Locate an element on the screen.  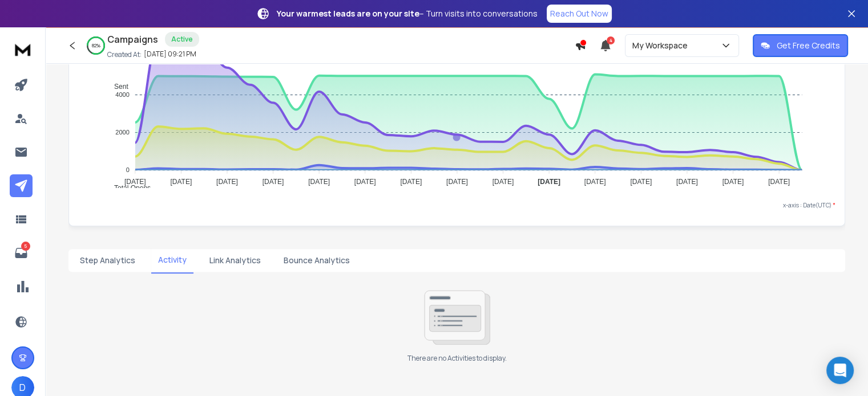
p: There are no Activities to display. is located at coordinates (457, 358).